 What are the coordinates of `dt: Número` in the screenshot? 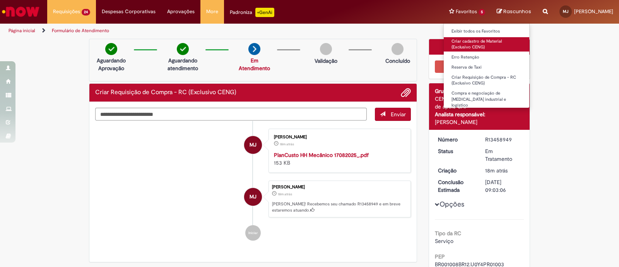 It's located at (456, 139).